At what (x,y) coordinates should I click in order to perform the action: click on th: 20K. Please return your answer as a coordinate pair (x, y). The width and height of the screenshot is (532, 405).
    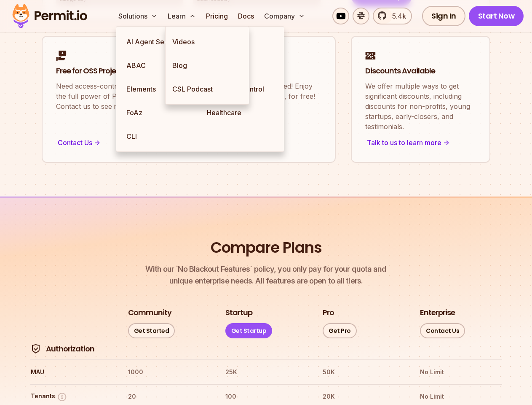
    Looking at the image, I should click on (363, 396).